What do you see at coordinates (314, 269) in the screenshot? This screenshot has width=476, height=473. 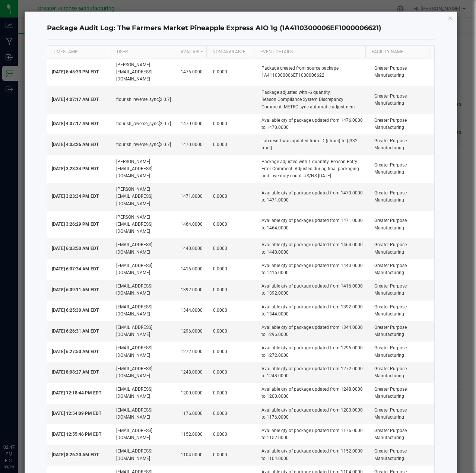 I see `td: Available qty of package updated from 1440.0000 to 1416.0000` at bounding box center [314, 269].